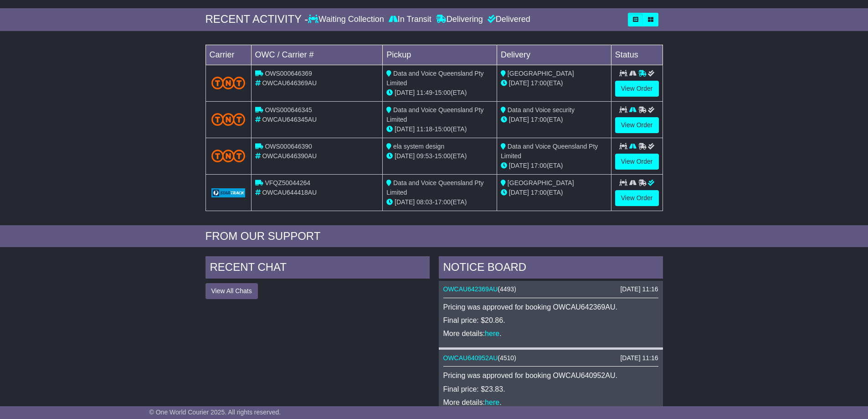  What do you see at coordinates (289, 83) in the screenshot?
I see `span: OWCAU646369AU` at bounding box center [289, 83].